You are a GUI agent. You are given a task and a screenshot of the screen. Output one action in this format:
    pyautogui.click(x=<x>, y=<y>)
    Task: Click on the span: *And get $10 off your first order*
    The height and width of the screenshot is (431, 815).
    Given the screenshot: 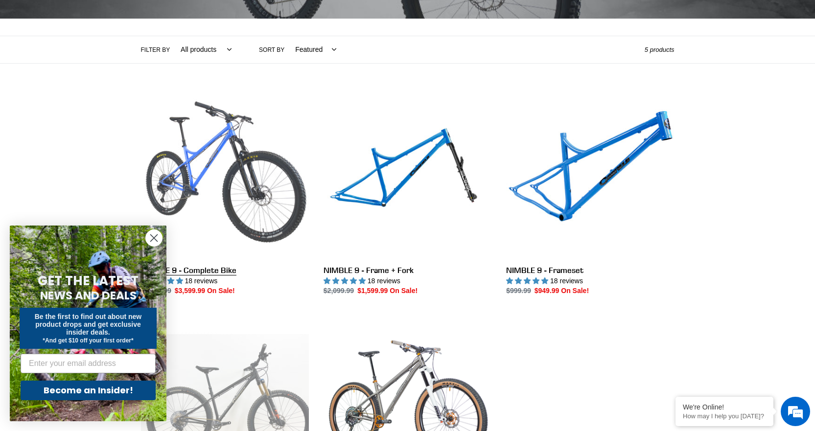 What is the action you would take?
    pyautogui.click(x=88, y=341)
    